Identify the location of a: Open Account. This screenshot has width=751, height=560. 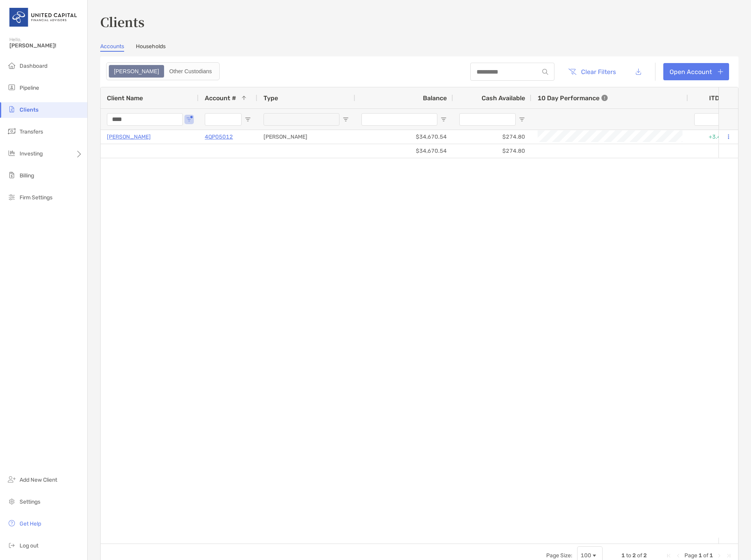
(696, 71).